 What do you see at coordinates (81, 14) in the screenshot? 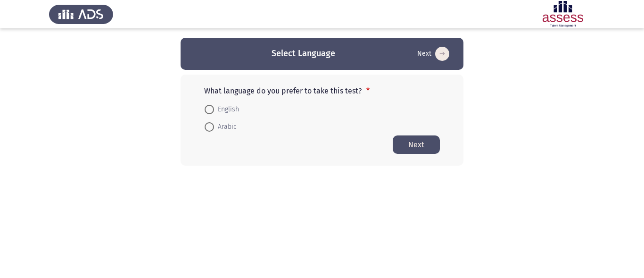
I see `img: Assess Talent Management logo` at bounding box center [81, 14].